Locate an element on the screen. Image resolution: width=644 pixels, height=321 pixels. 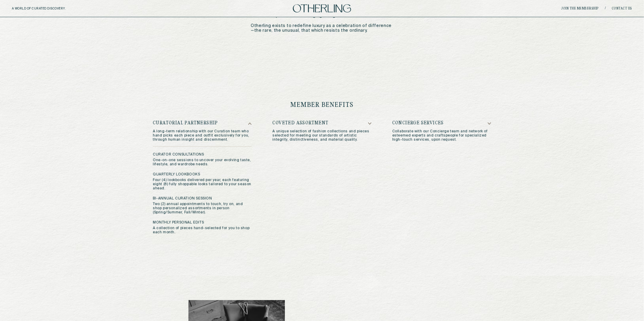
h6: Curator Consultations is located at coordinates (202, 155).